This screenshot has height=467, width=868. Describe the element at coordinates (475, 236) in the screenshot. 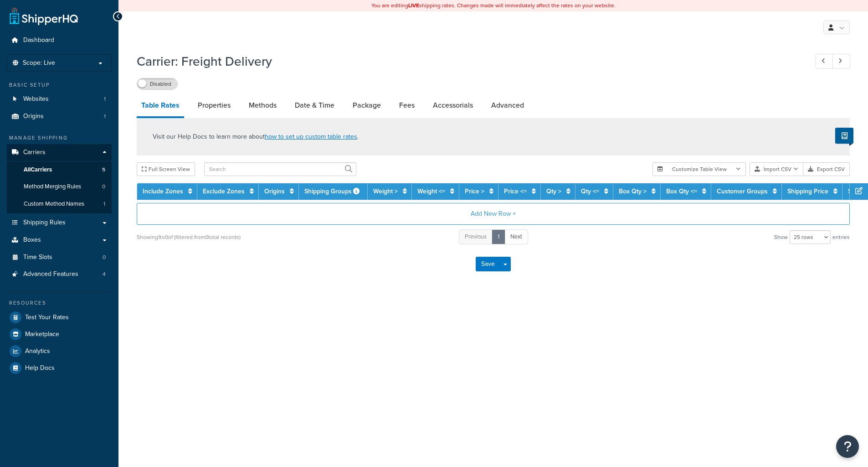

I see `span: Previous` at that location.